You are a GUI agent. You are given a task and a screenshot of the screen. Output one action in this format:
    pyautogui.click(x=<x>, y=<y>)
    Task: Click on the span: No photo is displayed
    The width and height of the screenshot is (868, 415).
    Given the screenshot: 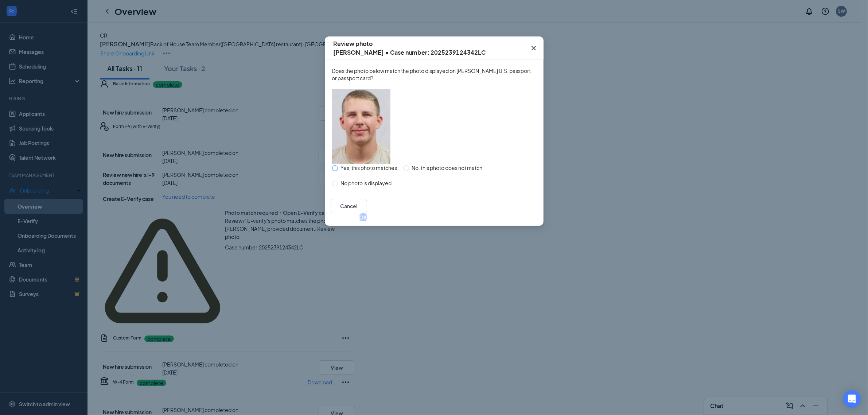 What is the action you would take?
    pyautogui.click(x=366, y=183)
    